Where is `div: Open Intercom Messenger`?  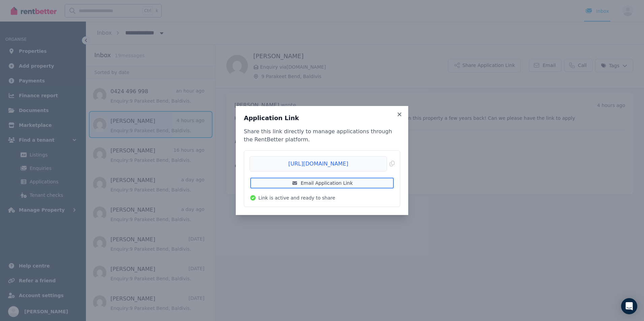
div: Open Intercom Messenger is located at coordinates (629, 306).